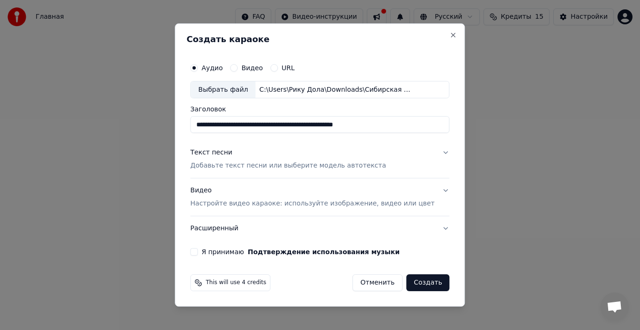 The width and height of the screenshot is (640, 330). What do you see at coordinates (288, 166) in the screenshot?
I see `p: Добавьте текст песни или выберите модель автотекста` at bounding box center [288, 166].